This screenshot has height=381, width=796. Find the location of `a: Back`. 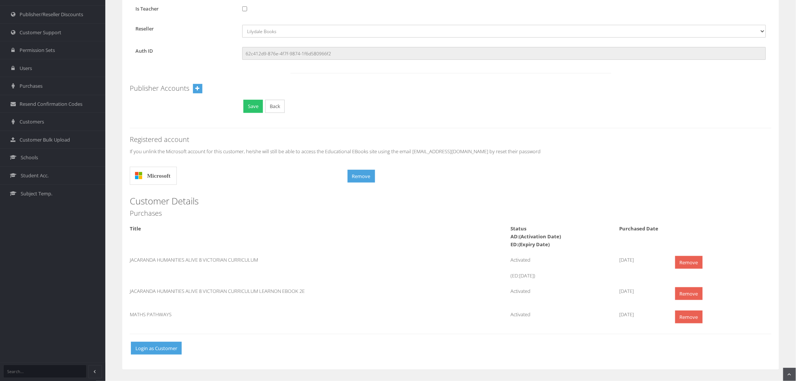

a: Back is located at coordinates (275, 106).